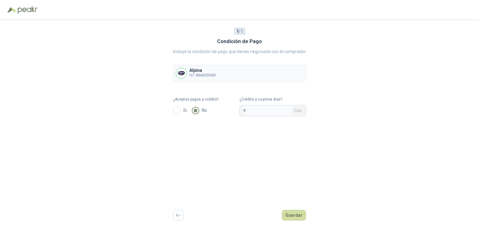 The width and height of the screenshot is (479, 228). Describe the element at coordinates (206, 99) in the screenshot. I see `label: ¿Aceptas pagos a crédito?` at that location.